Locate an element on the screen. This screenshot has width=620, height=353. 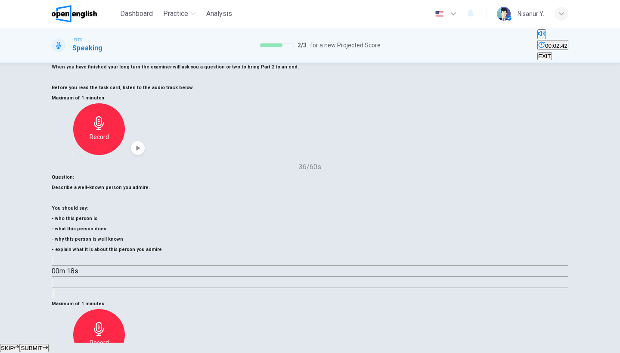
span: IELTS is located at coordinates (77, 40).